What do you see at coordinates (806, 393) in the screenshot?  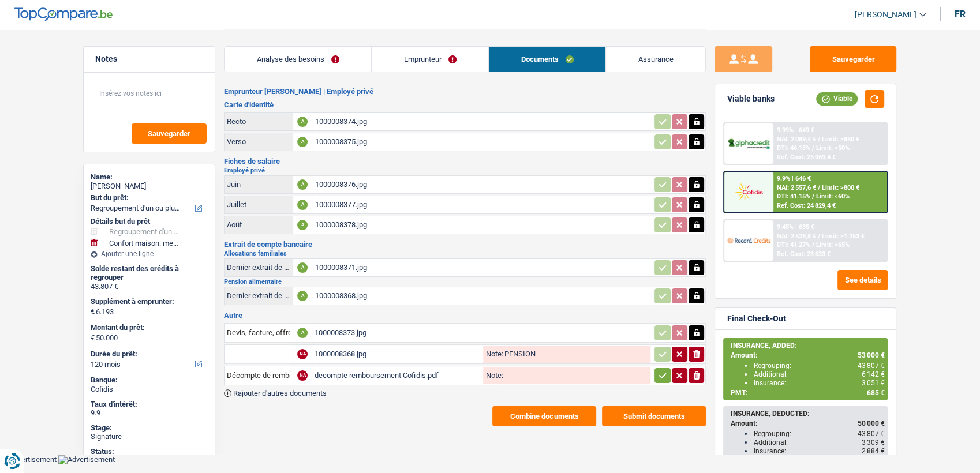 I see `div: PMT:` at bounding box center [806, 393].